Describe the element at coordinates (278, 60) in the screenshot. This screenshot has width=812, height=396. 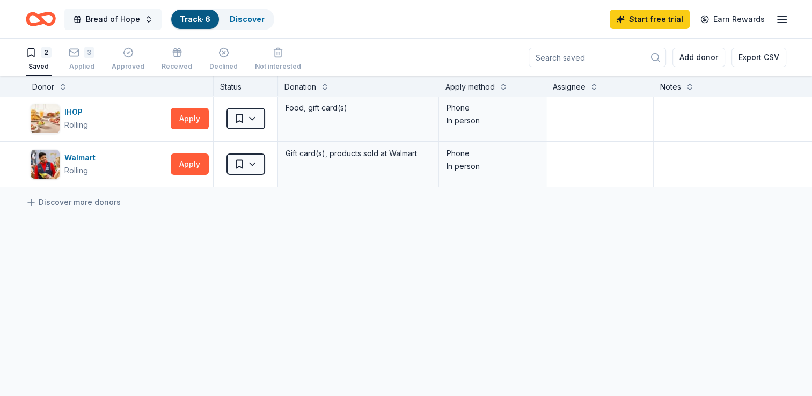
I see `button: Not interested` at that location.